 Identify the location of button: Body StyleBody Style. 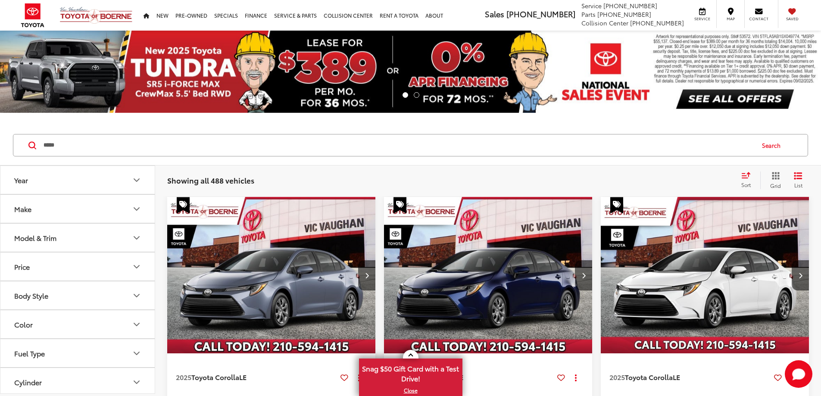
(78, 295).